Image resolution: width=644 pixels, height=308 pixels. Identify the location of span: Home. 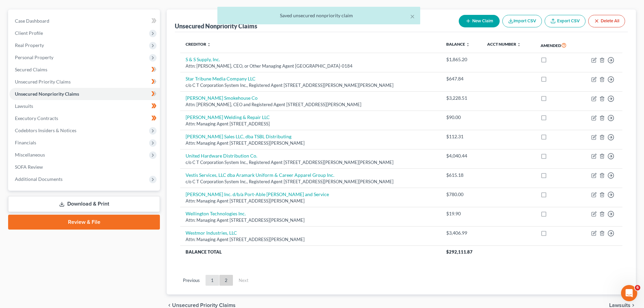
(22, 230).